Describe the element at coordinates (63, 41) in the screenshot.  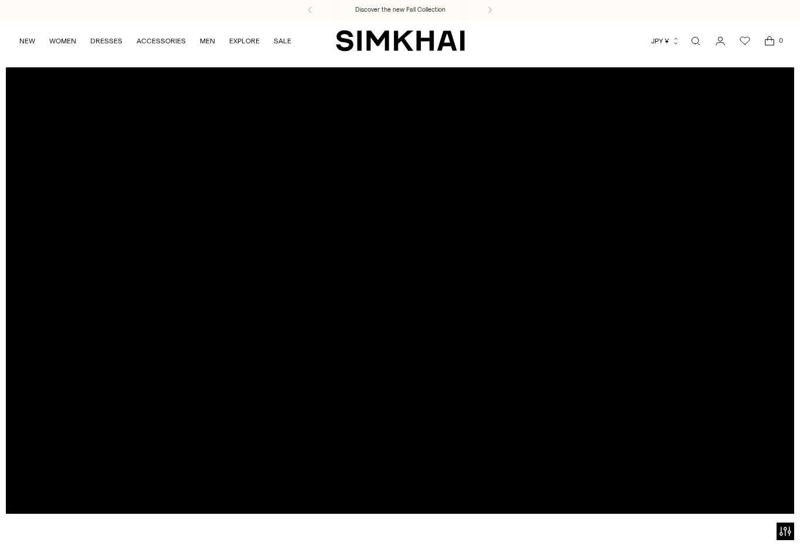
I see `a: WOMEN` at that location.